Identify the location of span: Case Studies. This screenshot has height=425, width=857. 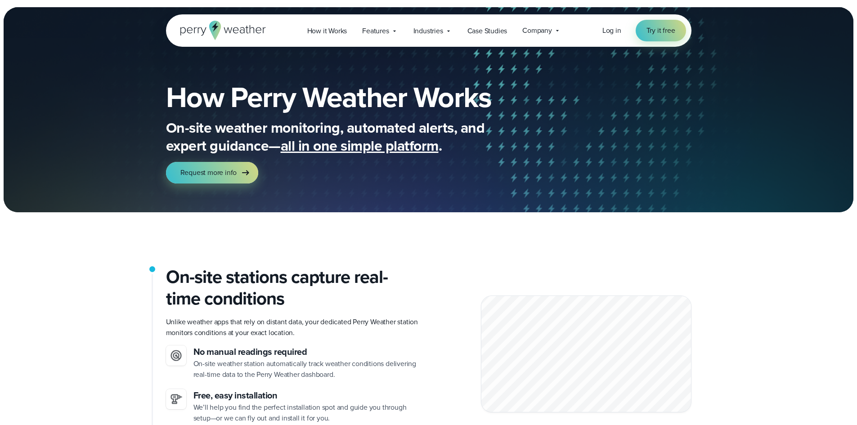
(487, 31).